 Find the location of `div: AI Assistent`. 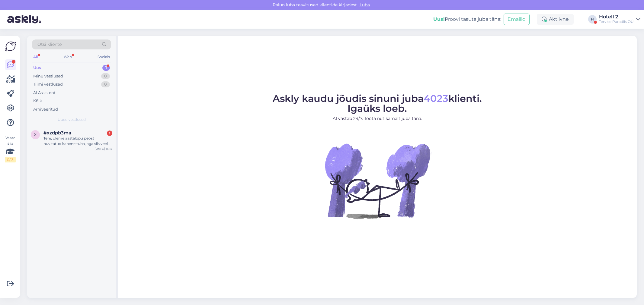

div: AI Assistent is located at coordinates (45, 93).